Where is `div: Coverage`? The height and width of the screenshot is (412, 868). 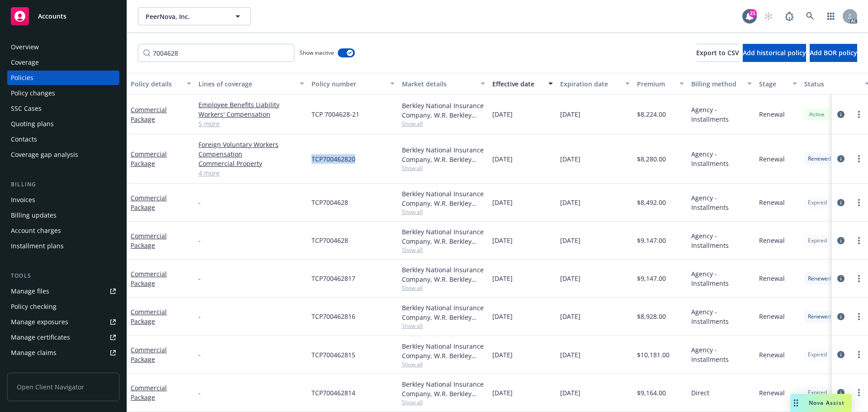 div: Coverage is located at coordinates (25, 63).